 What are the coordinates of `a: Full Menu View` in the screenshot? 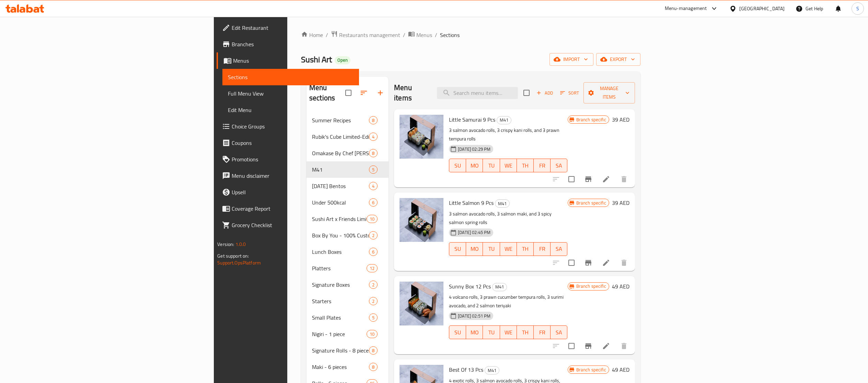 It's located at (290, 94).